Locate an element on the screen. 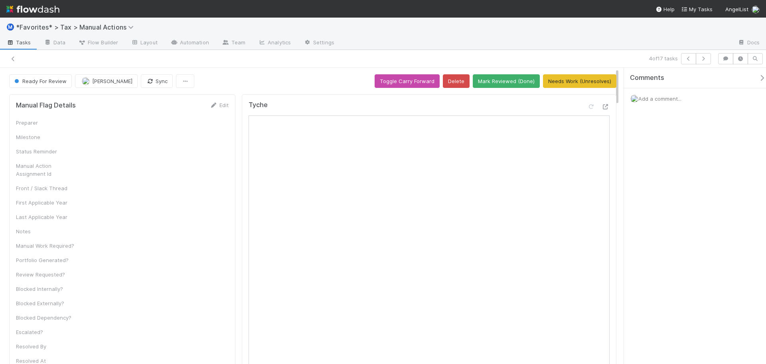  span: *Favorites* > Tax > Manual Actions is located at coordinates (77, 27).